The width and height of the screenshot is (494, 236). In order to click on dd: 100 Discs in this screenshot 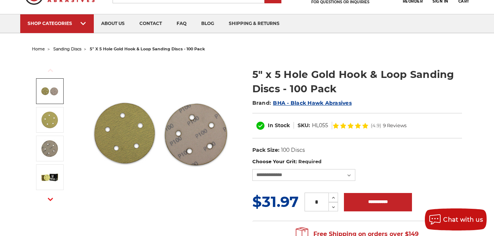, I will do `click(293, 150)`.